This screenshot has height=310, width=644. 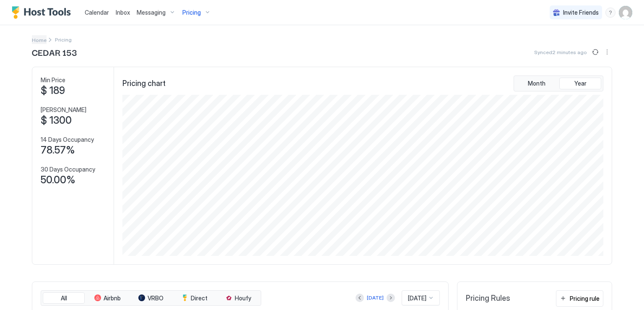 What do you see at coordinates (43, 13) in the screenshot?
I see `div: Host Tools Logo` at bounding box center [43, 13].